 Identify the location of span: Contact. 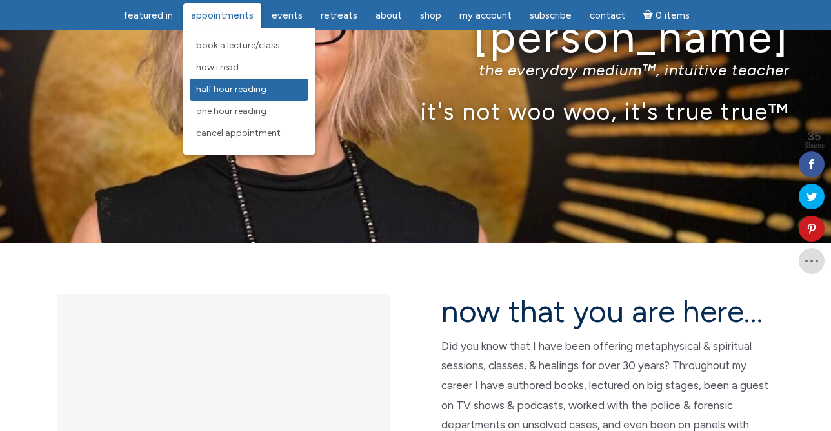
(607, 15).